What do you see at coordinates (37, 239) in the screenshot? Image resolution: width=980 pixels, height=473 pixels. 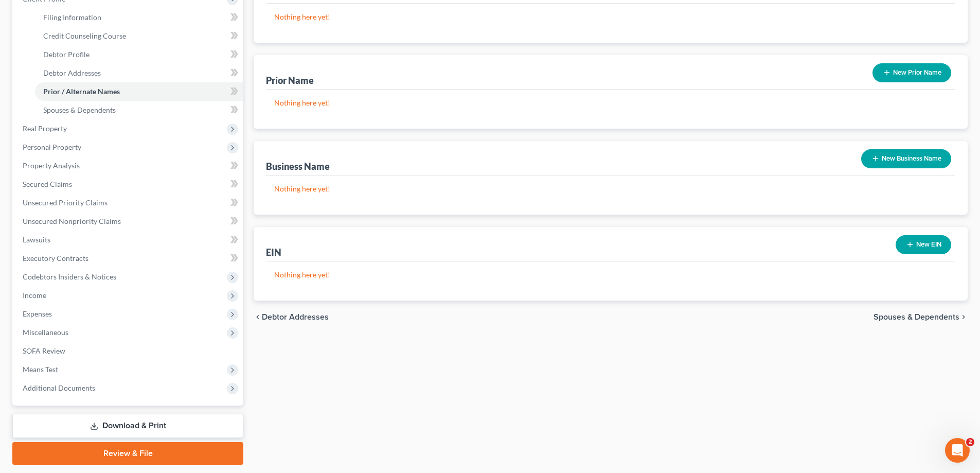 I see `span: Lawsuits` at bounding box center [37, 239].